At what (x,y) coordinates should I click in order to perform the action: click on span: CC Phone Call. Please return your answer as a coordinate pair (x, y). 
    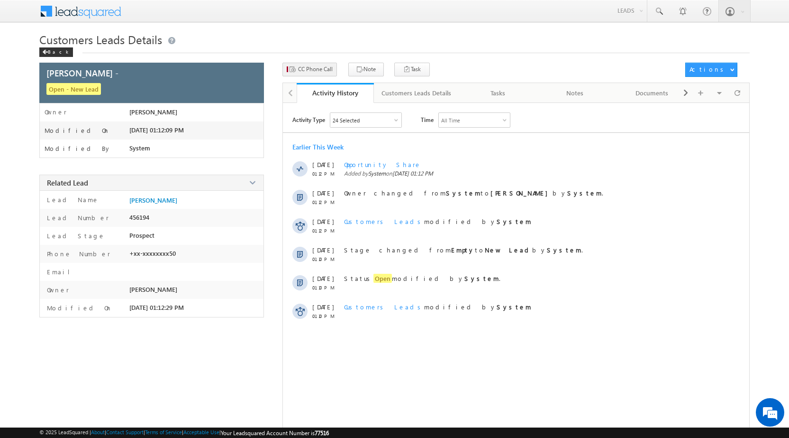
    Looking at the image, I should click on (315, 69).